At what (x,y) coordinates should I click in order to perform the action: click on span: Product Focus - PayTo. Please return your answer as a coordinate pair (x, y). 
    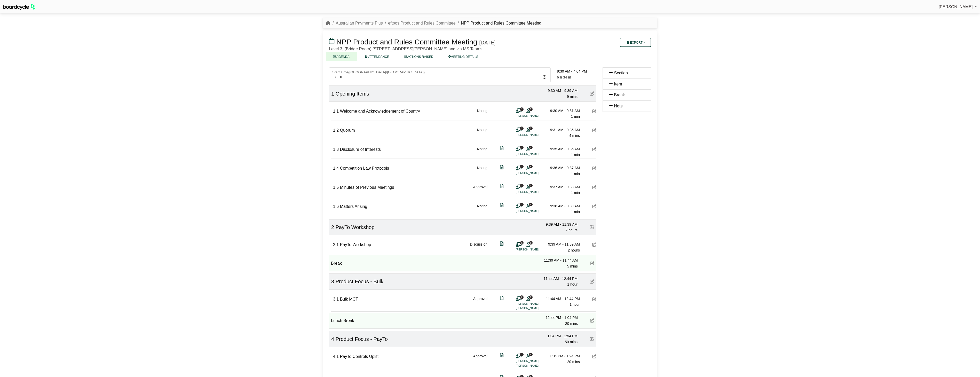
    Looking at the image, I should click on (361, 339).